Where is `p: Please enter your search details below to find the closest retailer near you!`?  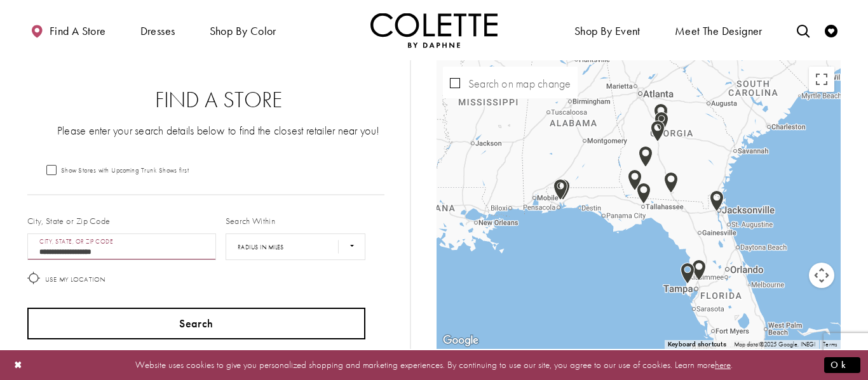
p: Please enter your search details below to find the closest retailer near you! is located at coordinates (219, 130).